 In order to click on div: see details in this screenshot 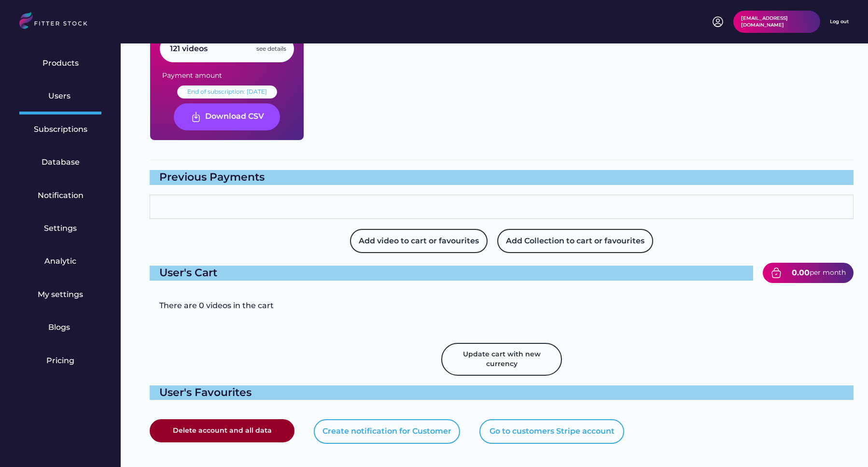, I will do `click(272, 49)`.